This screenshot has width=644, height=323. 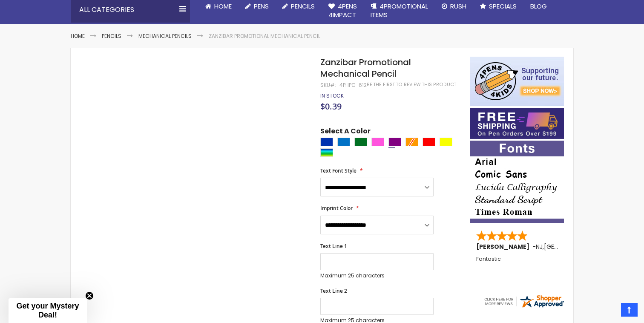 I want to click on p: Maximum 25 characters, so click(x=377, y=276).